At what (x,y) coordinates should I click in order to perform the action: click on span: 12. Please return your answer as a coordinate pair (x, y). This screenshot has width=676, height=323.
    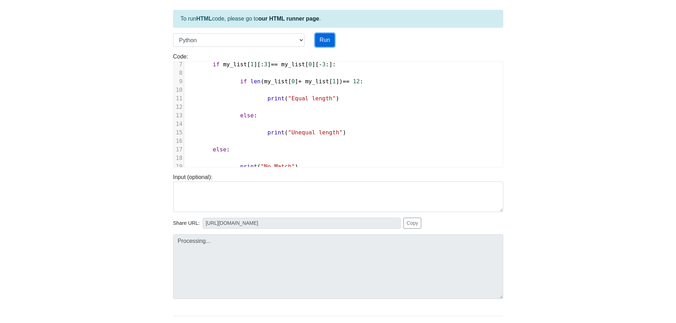
    Looking at the image, I should click on (356, 81).